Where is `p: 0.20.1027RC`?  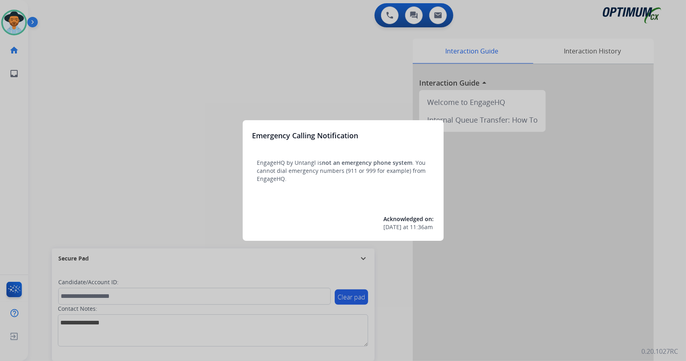 p: 0.20.1027RC is located at coordinates (659, 351).